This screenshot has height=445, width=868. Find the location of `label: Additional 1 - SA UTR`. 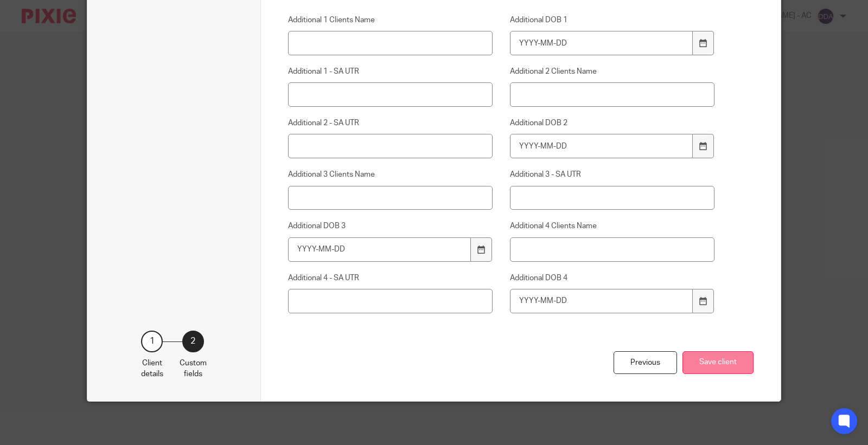

label: Additional 1 - SA UTR is located at coordinates (390, 72).